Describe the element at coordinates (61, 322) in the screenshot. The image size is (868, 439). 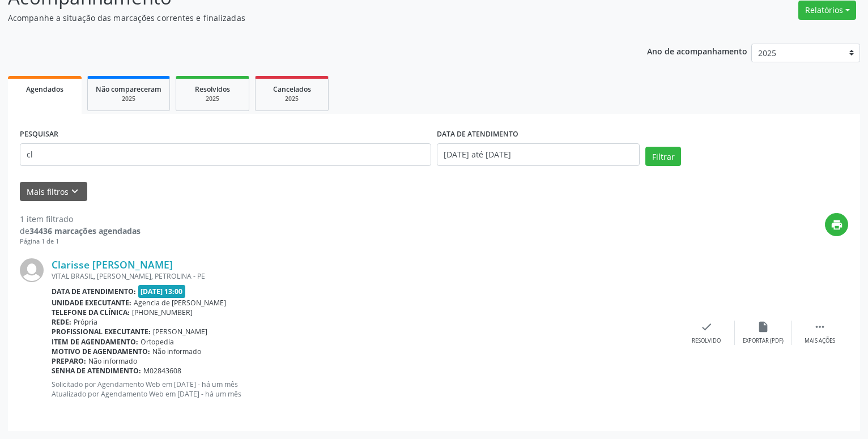
I see `b: Rede:` at that location.